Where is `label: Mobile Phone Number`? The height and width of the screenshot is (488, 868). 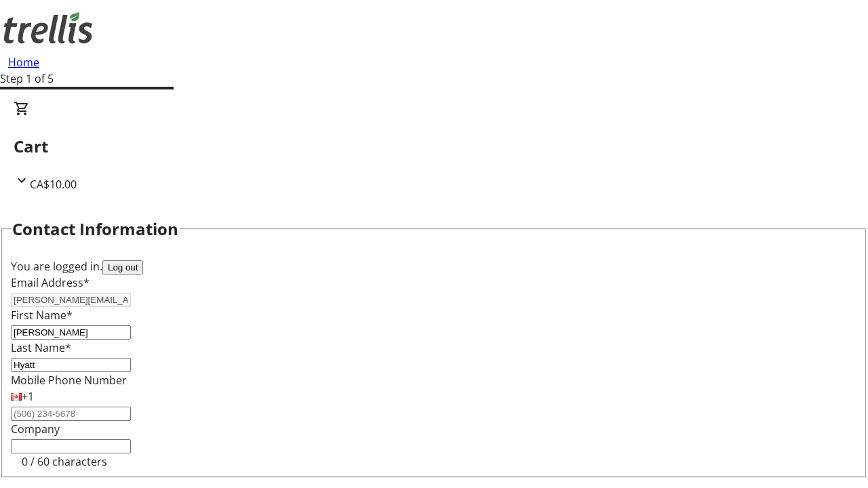 label: Mobile Phone Number is located at coordinates (68, 380).